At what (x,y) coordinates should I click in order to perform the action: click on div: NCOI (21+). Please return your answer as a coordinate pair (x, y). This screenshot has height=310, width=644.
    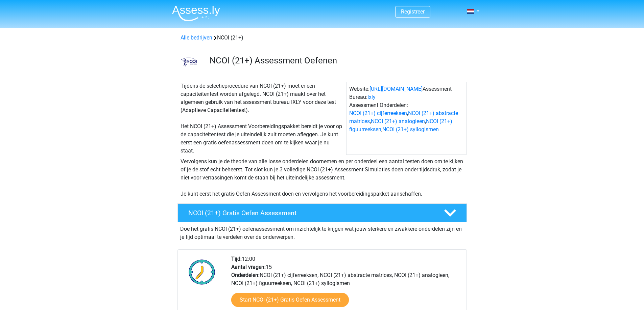
    Looking at the image, I should click on (322, 38).